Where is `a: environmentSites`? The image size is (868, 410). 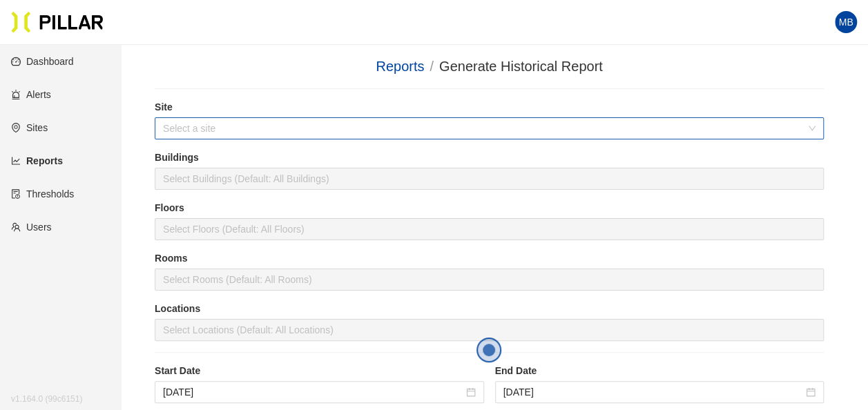
a: environmentSites is located at coordinates (29, 128).